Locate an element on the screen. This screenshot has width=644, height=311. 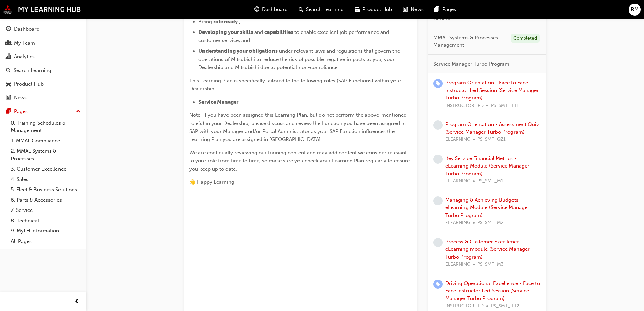
a: 8. Technical is located at coordinates (46, 220).